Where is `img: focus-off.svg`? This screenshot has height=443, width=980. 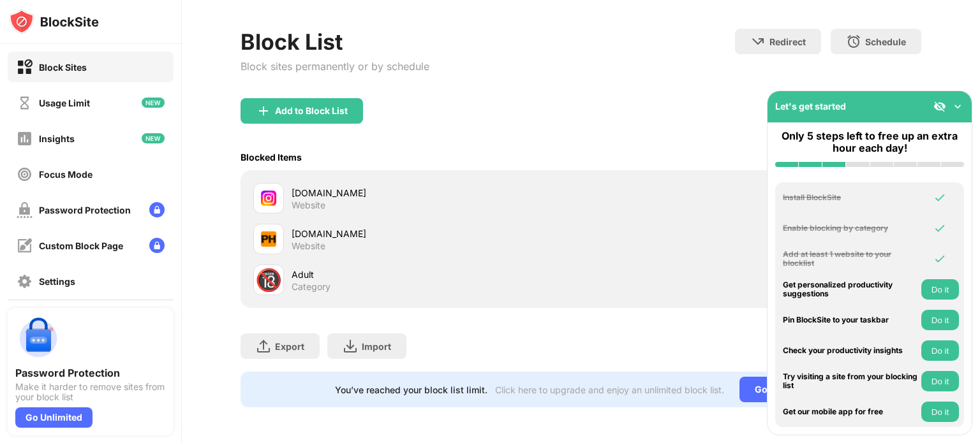 img: focus-off.svg is located at coordinates (24, 174).